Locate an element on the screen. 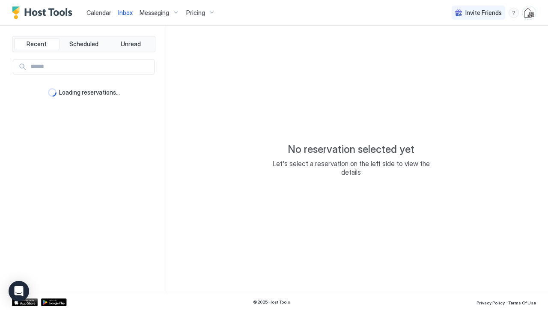 Image resolution: width=548 pixels, height=310 pixels. span: Inbox is located at coordinates (125, 12).